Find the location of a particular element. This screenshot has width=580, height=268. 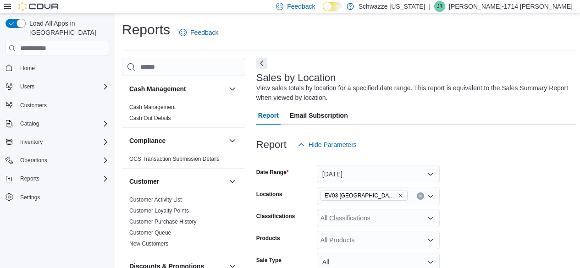

span: Email Subscription is located at coordinates (319, 116).